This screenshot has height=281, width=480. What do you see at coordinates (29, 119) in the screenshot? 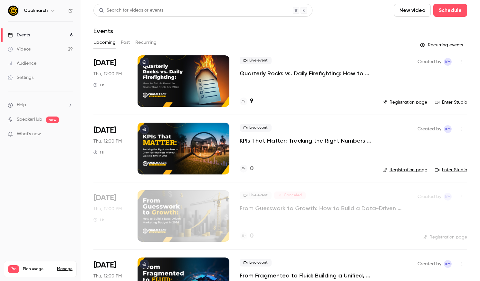
I see `a: SpeakerHub` at bounding box center [29, 119].